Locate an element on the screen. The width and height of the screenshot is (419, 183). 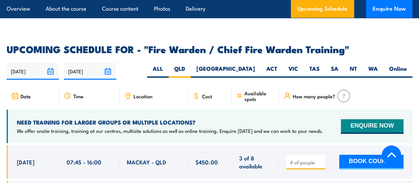
button: BOOK COURSE is located at coordinates (371, 162).